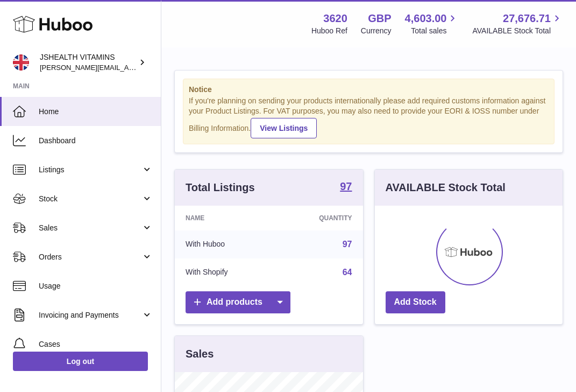 This screenshot has height=392, width=576. Describe the element at coordinates (90, 228) in the screenshot. I see `span: Sales` at that location.